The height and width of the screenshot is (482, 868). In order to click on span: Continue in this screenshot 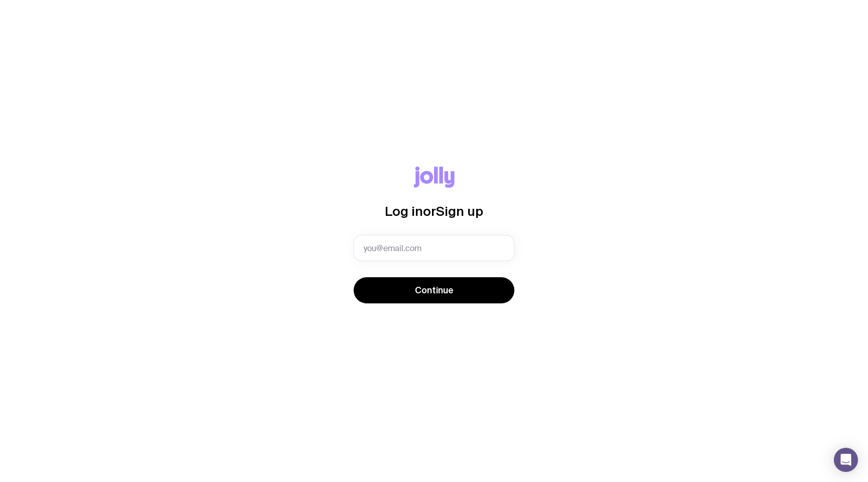, I will do `click(434, 290)`.